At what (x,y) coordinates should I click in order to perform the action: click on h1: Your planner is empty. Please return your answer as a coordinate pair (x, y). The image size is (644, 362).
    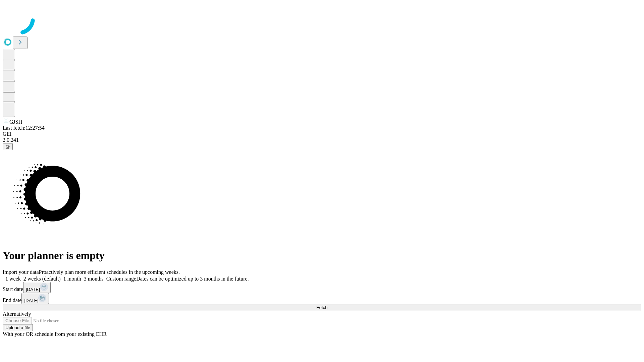
    Looking at the image, I should click on (322, 256).